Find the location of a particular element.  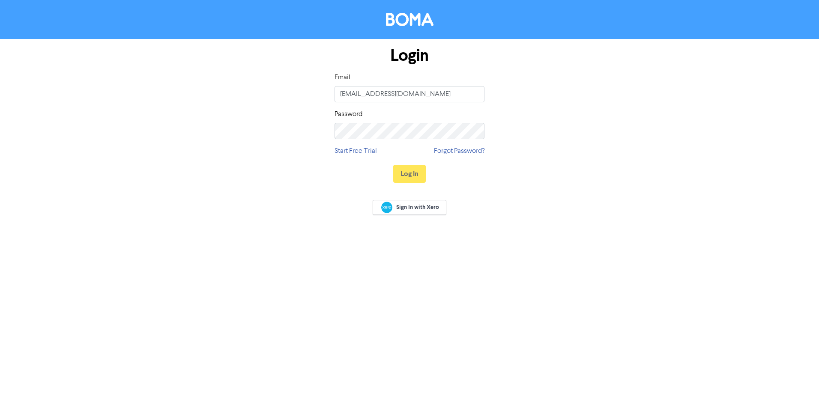

img: BOMA Logo is located at coordinates (409, 19).